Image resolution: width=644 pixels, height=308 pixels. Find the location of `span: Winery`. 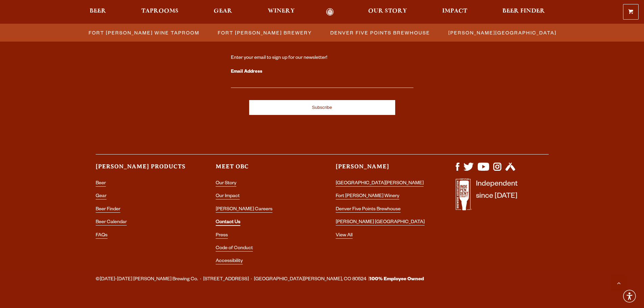

span: Winery is located at coordinates (281, 12).